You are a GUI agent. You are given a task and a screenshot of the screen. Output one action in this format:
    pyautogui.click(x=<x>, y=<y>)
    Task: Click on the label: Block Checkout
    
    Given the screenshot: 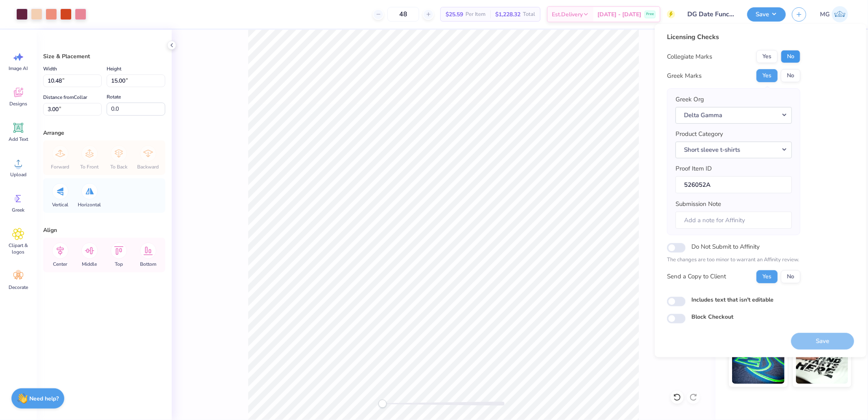 What is the action you would take?
    pyautogui.click(x=712, y=317)
    